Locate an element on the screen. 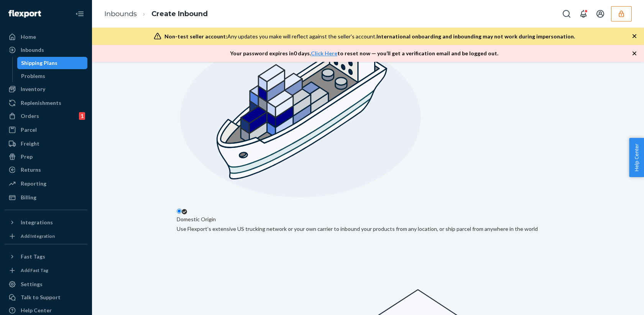 This screenshot has height=315, width=644. div: Add Integration is located at coordinates (37, 236).